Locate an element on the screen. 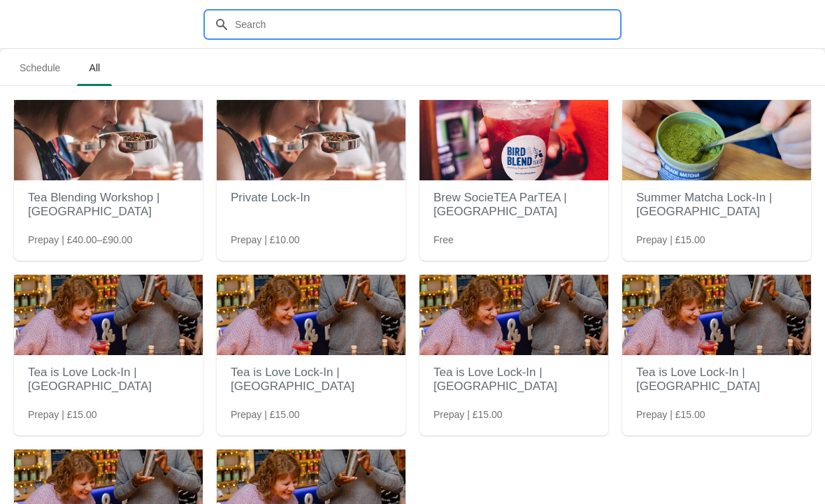 The height and width of the screenshot is (504, 825). img: Tea Blending Workshop | Manchester is located at coordinates (108, 140).